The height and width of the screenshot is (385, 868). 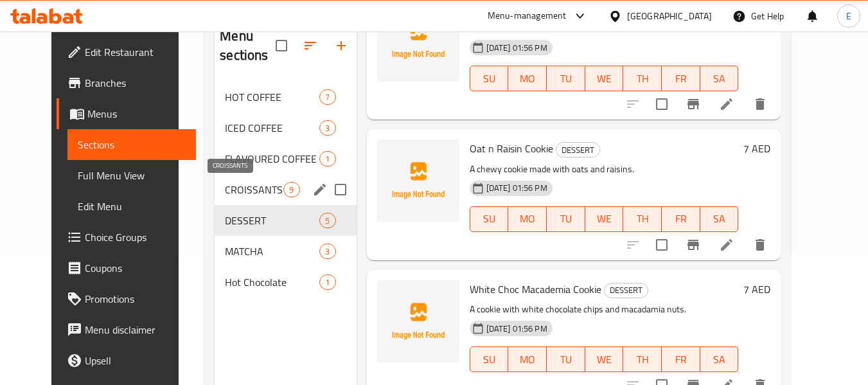 What do you see at coordinates (327, 97) in the screenshot?
I see `span: 7` at bounding box center [327, 97].